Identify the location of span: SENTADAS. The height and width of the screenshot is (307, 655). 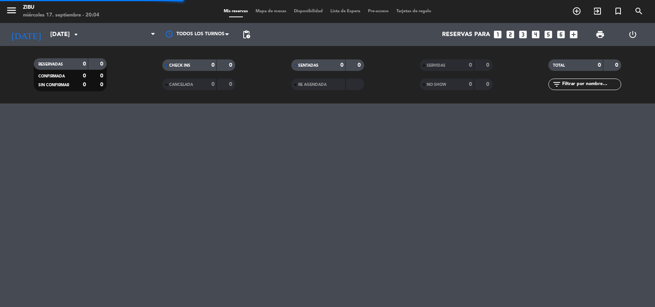
(308, 66).